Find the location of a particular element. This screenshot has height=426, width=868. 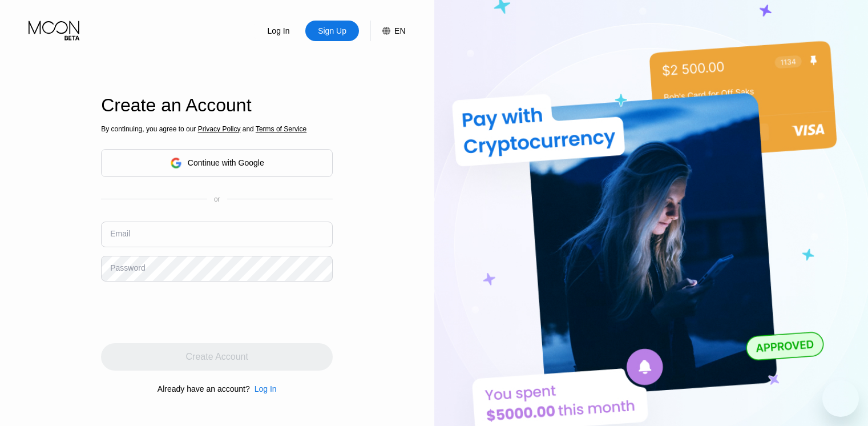

div: Already have an account? is located at coordinates (204, 389).